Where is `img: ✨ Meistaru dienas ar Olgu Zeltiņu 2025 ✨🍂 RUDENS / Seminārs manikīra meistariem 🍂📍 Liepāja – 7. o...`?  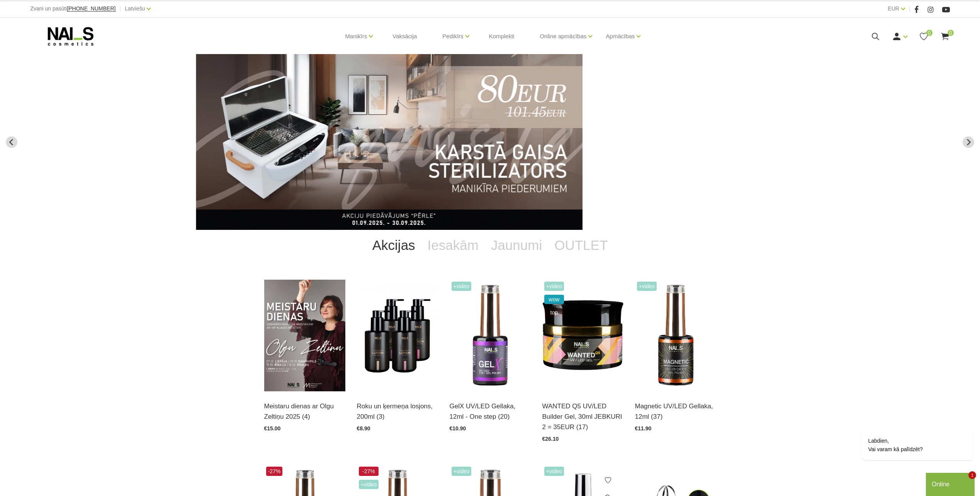
img: ✨ Meistaru dienas ar Olgu Zeltiņu 2025 ✨🍂 RUDENS / Seminārs manikīra meistariem 🍂📍 Liepāja – 7. o... is located at coordinates (305, 336).